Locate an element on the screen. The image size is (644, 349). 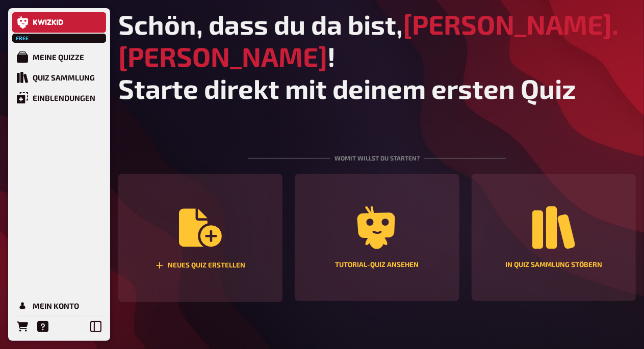
button: Neues Quiz erstellen is located at coordinates (200, 238).